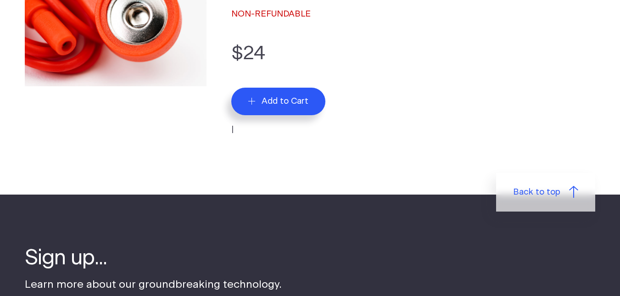  Describe the element at coordinates (271, 14) in the screenshot. I see `span: NON-REFUNDABLE` at that location.